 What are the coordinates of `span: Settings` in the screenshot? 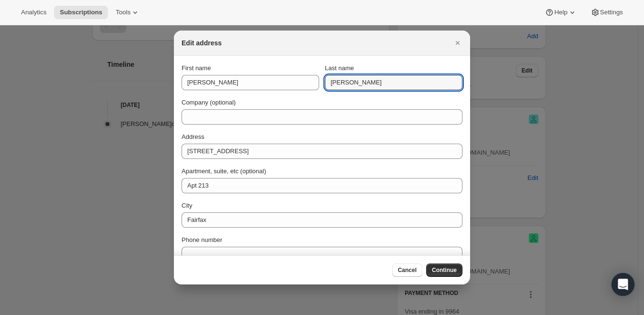 It's located at (612, 12).